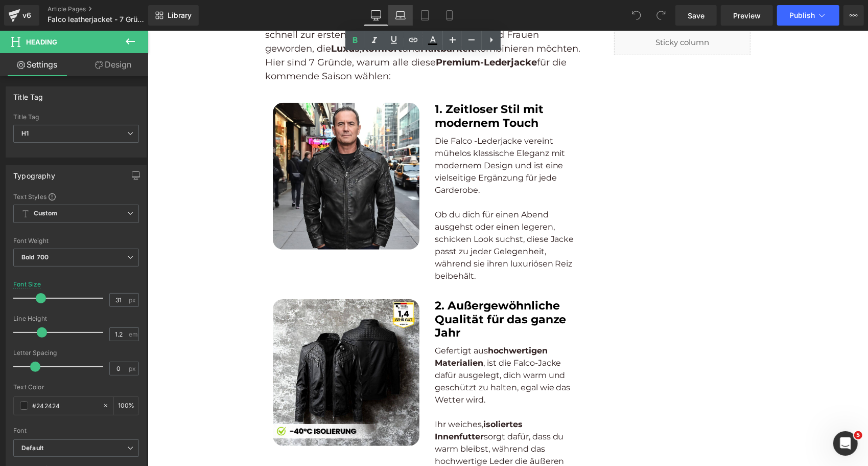 Image resolution: width=868 pixels, height=466 pixels. I want to click on div: Font Size, so click(27, 285).